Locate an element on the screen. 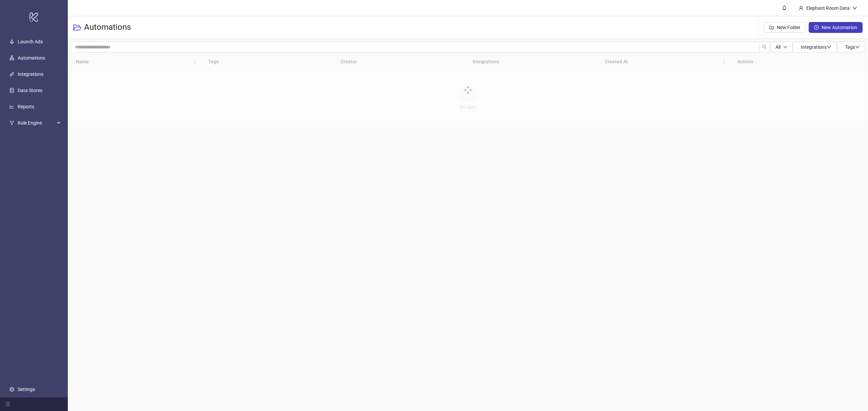 The image size is (868, 411). span: Rule Engine is located at coordinates (36, 123).